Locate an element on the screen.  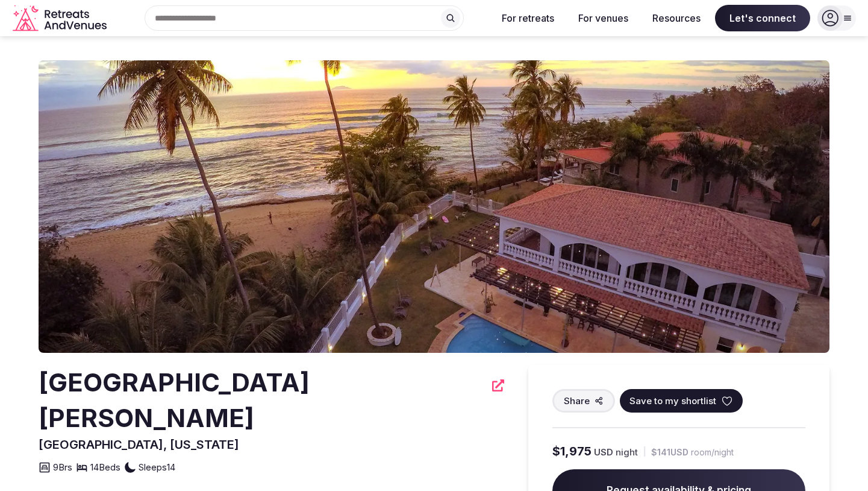
span: 9 Brs is located at coordinates (63, 467).